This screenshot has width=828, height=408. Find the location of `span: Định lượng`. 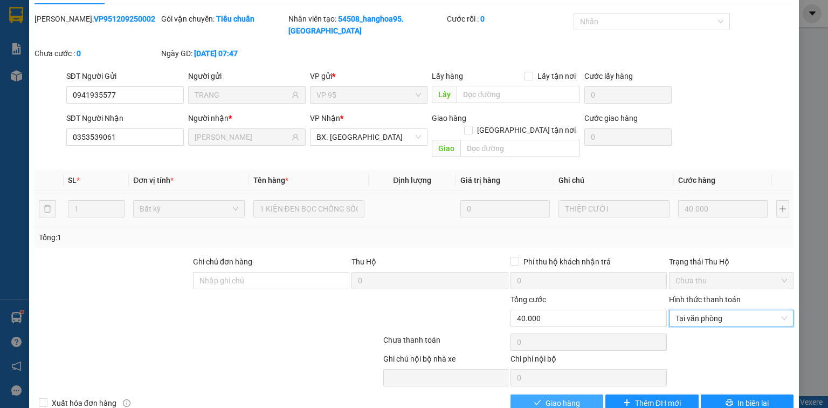

span: Định lượng is located at coordinates (412, 180).